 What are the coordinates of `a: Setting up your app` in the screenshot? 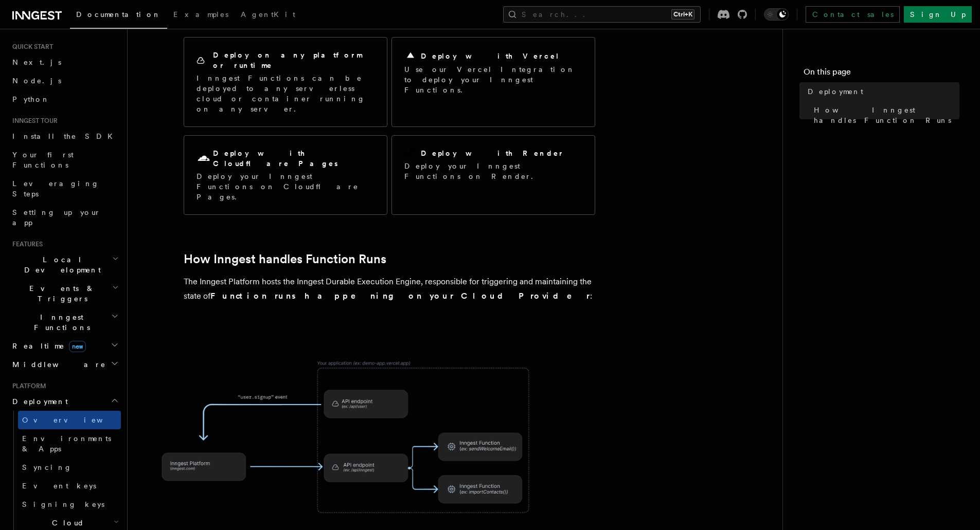 It's located at (64, 218).